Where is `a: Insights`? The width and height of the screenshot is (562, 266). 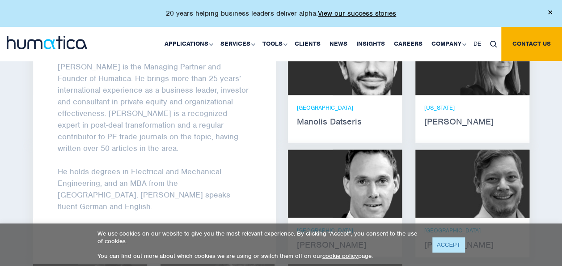 a: Insights is located at coordinates (371, 44).